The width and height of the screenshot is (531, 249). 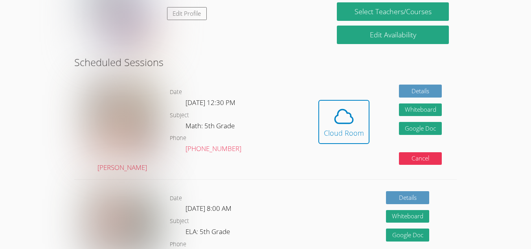 I want to click on div: Cloud Room, so click(x=344, y=133).